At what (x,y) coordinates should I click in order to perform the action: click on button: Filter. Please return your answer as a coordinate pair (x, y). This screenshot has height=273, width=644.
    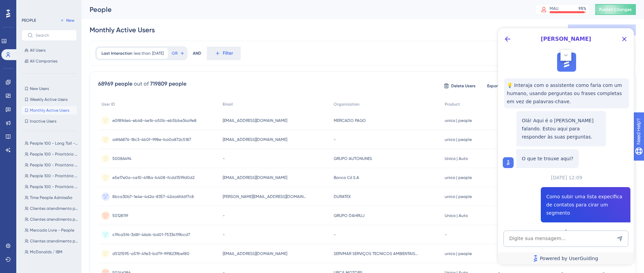
    Looking at the image, I should click on (224, 54).